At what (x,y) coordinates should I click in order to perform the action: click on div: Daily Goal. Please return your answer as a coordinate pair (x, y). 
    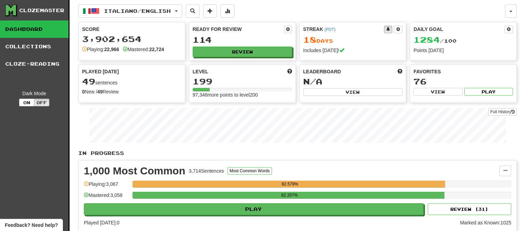
    Looking at the image, I should click on (459, 30).